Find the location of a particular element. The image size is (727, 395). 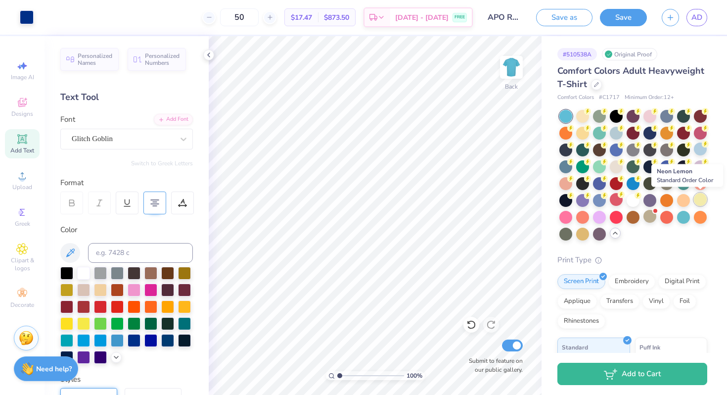

span: Standard is located at coordinates (575, 347).